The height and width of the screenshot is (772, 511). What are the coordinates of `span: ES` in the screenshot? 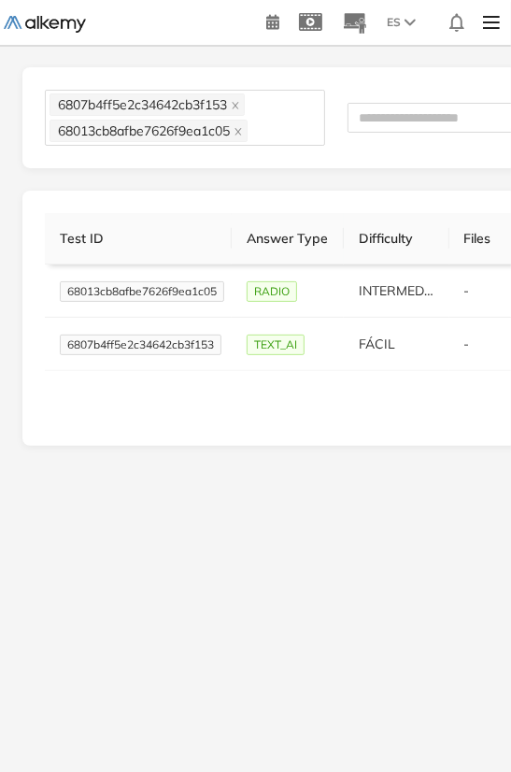 It's located at (394, 22).